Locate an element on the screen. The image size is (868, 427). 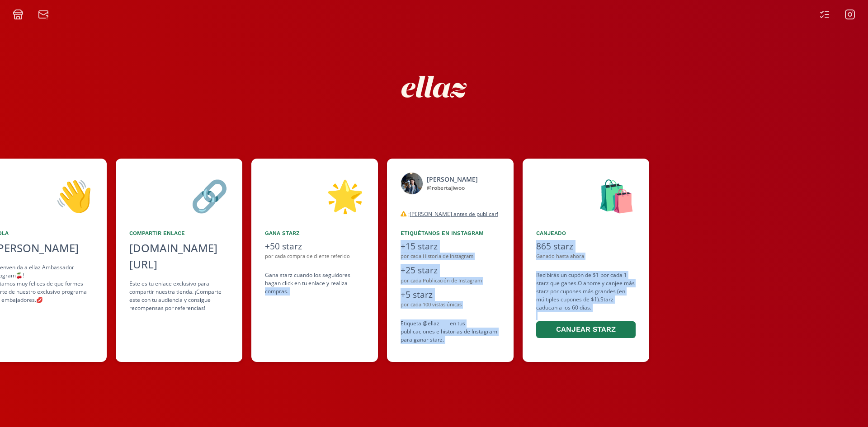
img: nKmKAABZpYV7 is located at coordinates (434, 87).